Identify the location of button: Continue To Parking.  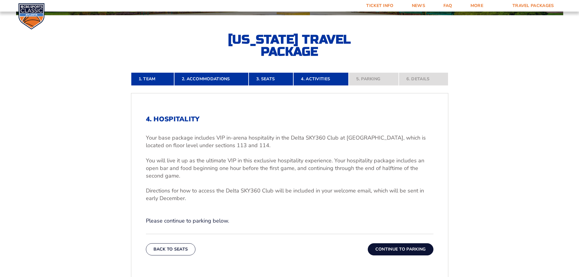
(400, 249).